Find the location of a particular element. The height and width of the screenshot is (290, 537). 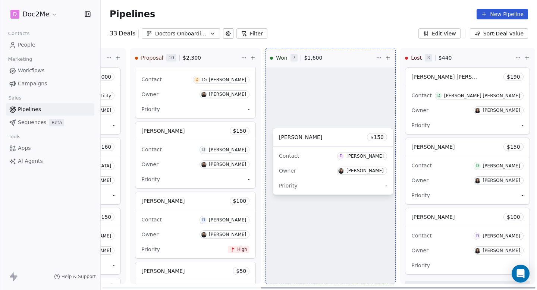

div: 33 is located at coordinates (122, 34).